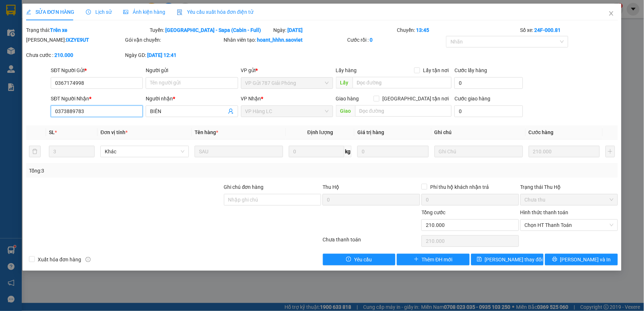  Describe the element at coordinates (98, 12) in the screenshot. I see `span: Lịch sử` at that location.